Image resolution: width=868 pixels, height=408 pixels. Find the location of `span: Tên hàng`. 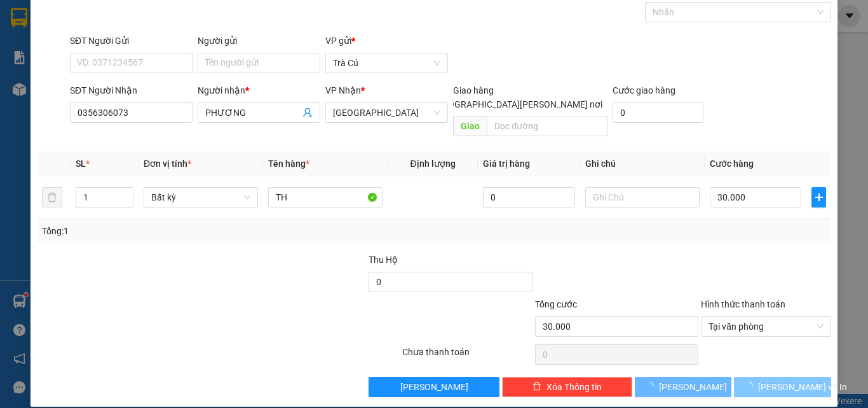

span: Tên hàng is located at coordinates (289, 164).